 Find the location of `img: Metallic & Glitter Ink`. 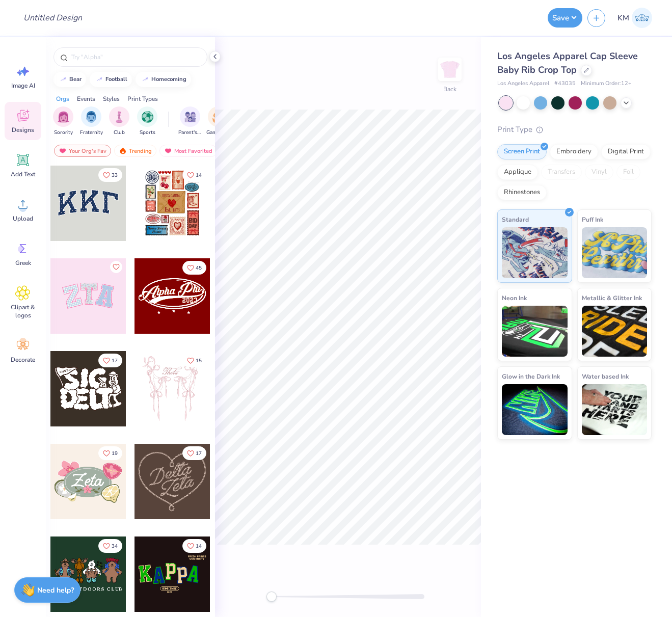

img: Metallic & Glitter Ink is located at coordinates (614, 331).